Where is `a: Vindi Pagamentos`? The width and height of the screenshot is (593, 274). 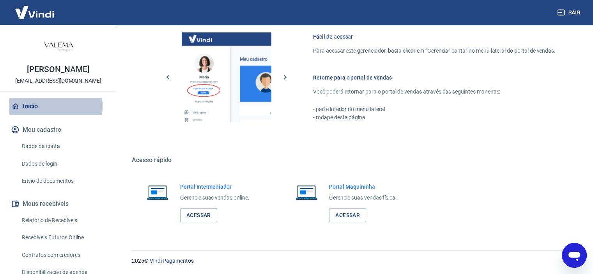
a: Vindi Pagamentos is located at coordinates (172, 261).